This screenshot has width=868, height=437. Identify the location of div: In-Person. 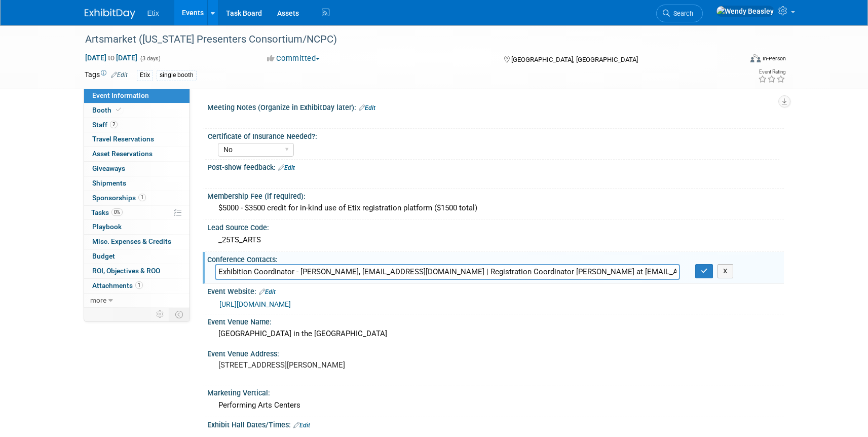
(773, 59).